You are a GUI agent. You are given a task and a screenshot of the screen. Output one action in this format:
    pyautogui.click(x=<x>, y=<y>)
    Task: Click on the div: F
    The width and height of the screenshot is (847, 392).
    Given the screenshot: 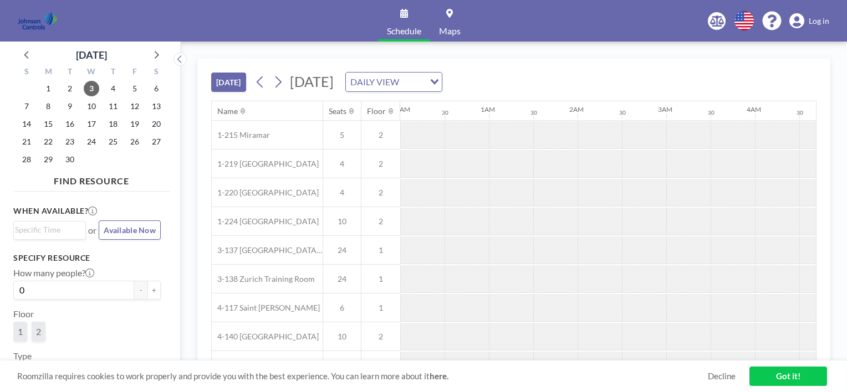 What is the action you would take?
    pyautogui.click(x=134, y=73)
    